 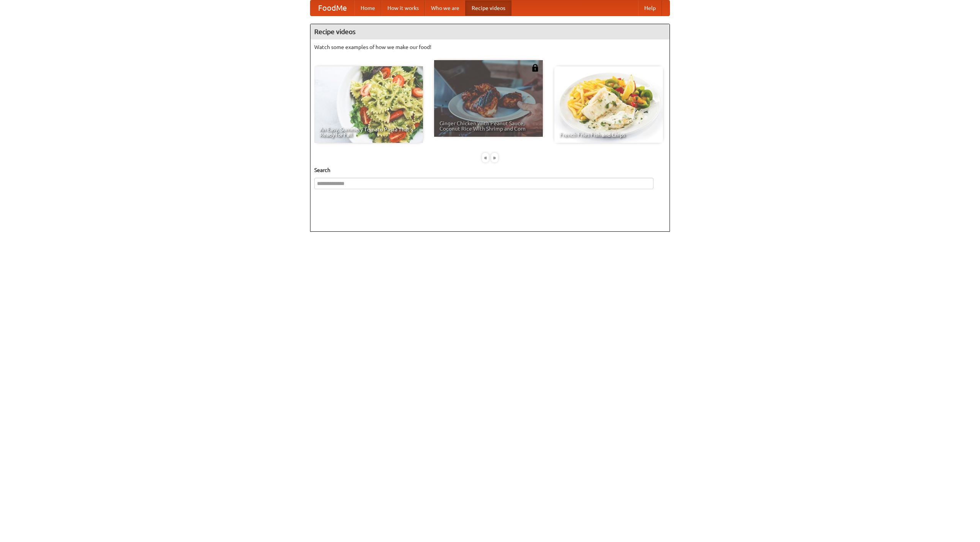 What do you see at coordinates (609, 135) in the screenshot?
I see `span: French Fries Fish and Chips` at bounding box center [609, 135].